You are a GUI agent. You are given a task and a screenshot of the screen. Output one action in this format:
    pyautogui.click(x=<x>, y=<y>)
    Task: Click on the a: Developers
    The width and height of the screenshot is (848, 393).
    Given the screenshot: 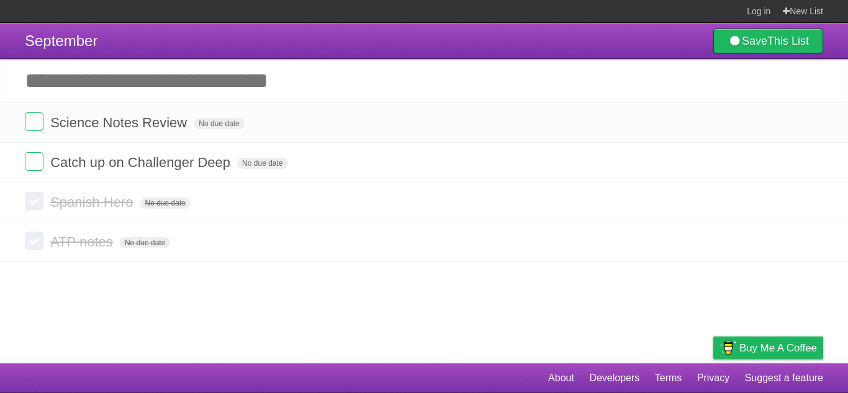 What is the action you would take?
    pyautogui.click(x=614, y=378)
    